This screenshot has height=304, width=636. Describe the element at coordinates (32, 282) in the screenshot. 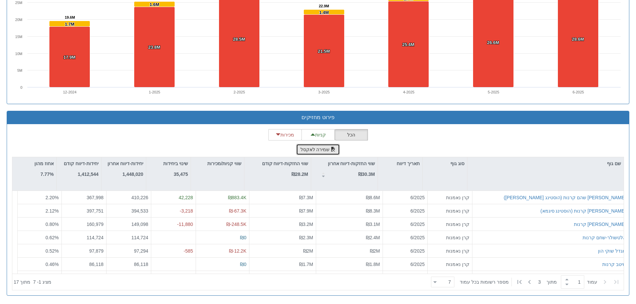

I see `div: ‏מציג 1 - 7 ‏ מתוך 17` at that location.